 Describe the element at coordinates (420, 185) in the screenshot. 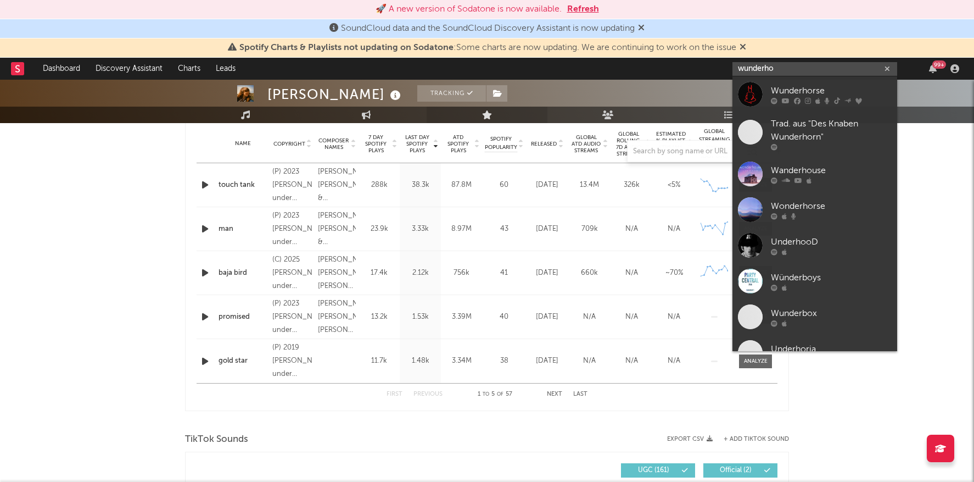

I see `div: 38.3k` at that location.